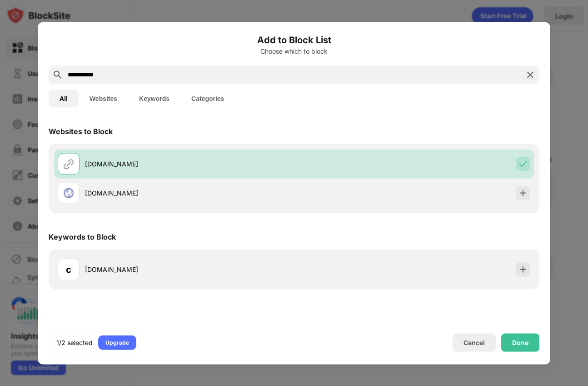 The height and width of the screenshot is (386, 588). I want to click on button: Websites, so click(103, 98).